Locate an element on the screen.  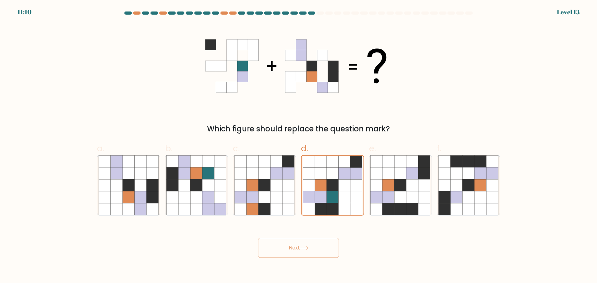
button: Next is located at coordinates (299, 248).